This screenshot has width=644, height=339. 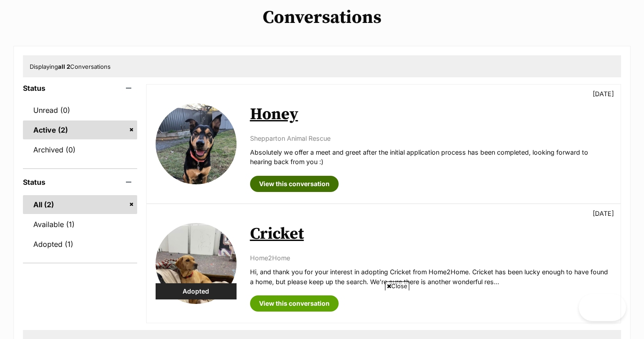 What do you see at coordinates (196, 291) in the screenshot?
I see `div: Adopted` at bounding box center [196, 291].